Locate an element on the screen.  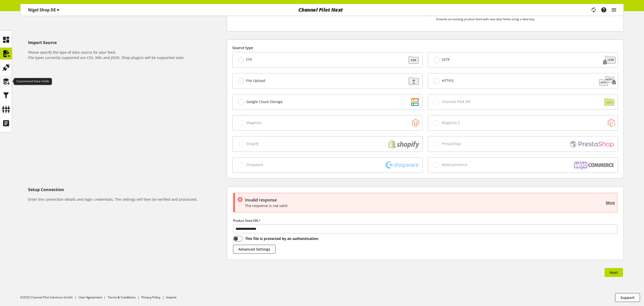
h5: Import Source is located at coordinates (126, 43).